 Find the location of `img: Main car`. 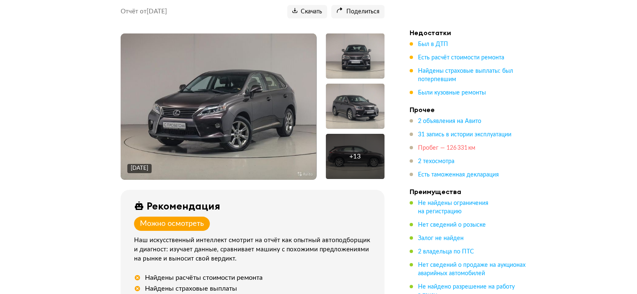

img: Main car is located at coordinates (218, 107).